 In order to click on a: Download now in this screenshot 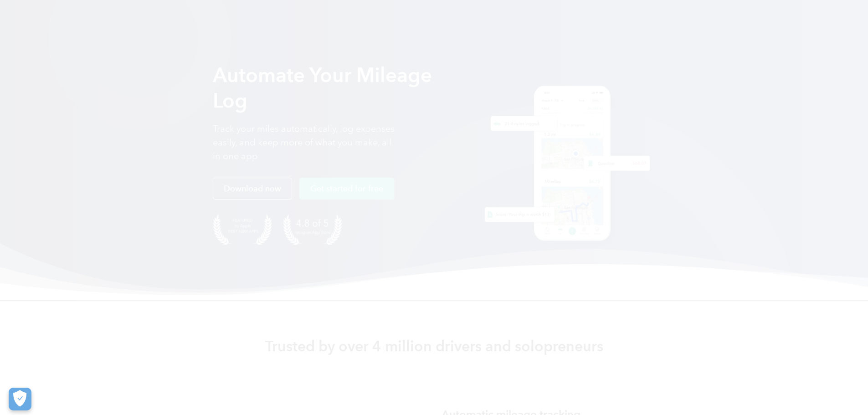, I will do `click(252, 188)`.